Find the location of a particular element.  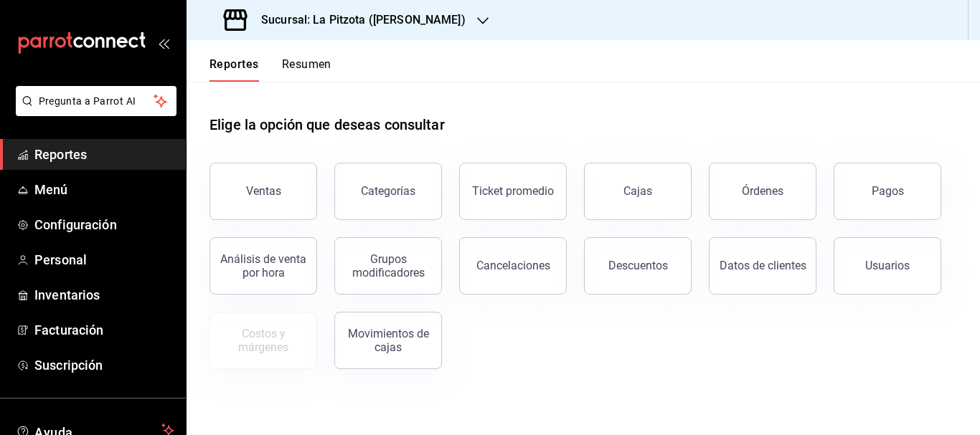

h1: Elige la opción que deseas consultar is located at coordinates (327, 125).